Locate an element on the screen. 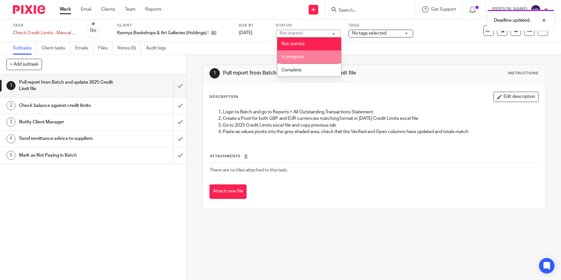  div: 5 is located at coordinates (11, 155).